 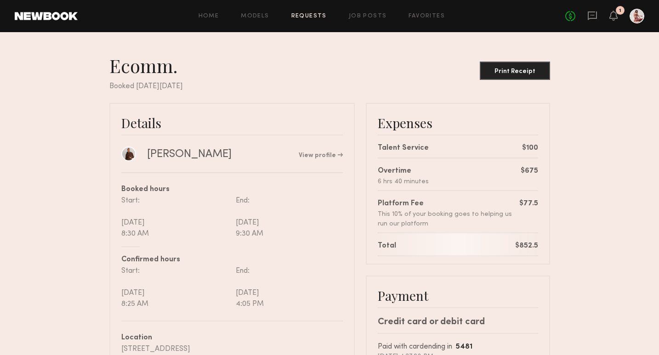 What do you see at coordinates (530, 172) in the screenshot?
I see `div: $675` at bounding box center [530, 172].